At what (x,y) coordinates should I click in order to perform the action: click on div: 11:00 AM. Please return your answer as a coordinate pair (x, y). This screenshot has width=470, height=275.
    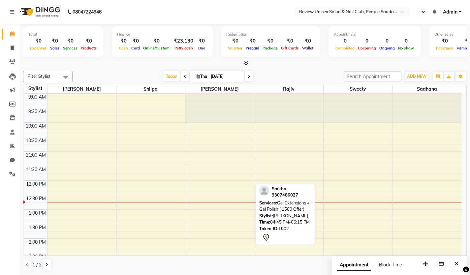
    Looking at the image, I should click on (36, 155).